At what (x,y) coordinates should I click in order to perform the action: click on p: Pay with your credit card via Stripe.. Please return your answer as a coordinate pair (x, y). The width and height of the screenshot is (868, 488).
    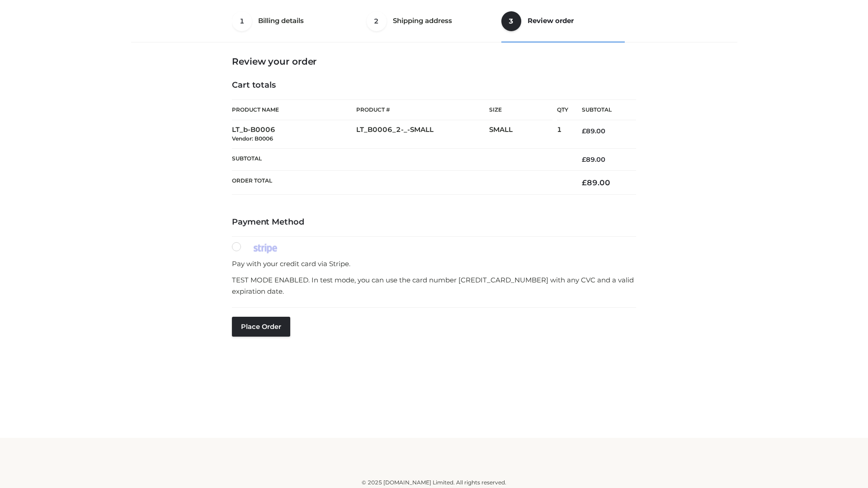
    Looking at the image, I should click on (434, 264).